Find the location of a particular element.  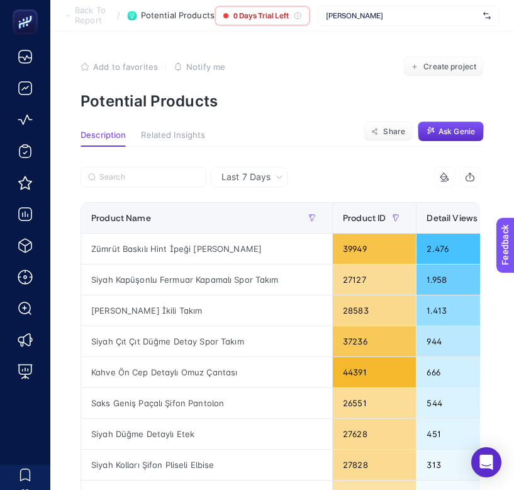

span: Add to favorites is located at coordinates (125, 67).